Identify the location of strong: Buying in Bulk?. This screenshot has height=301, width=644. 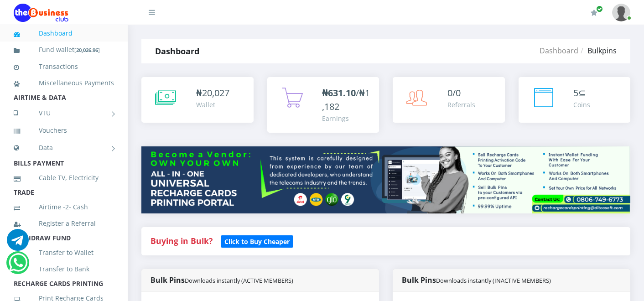
(181, 241).